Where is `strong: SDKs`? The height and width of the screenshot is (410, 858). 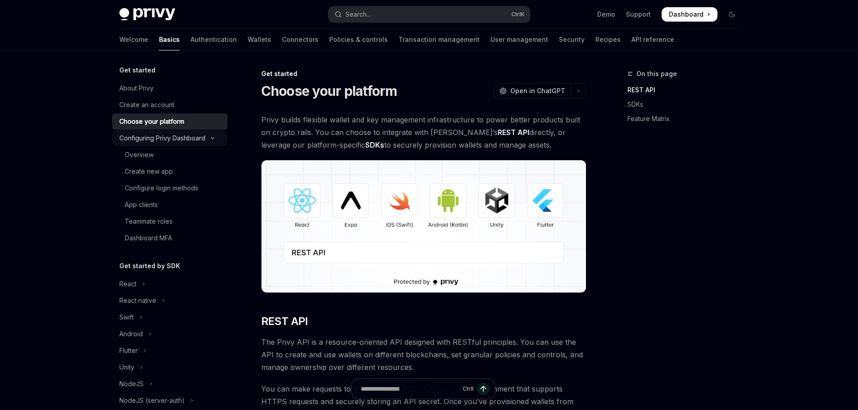
strong: SDKs is located at coordinates (375, 145).